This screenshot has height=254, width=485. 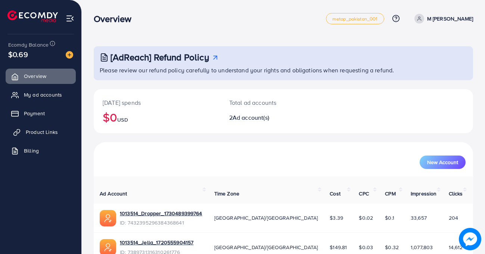 What do you see at coordinates (41, 132) in the screenshot?
I see `a: Product Links` at bounding box center [41, 132].